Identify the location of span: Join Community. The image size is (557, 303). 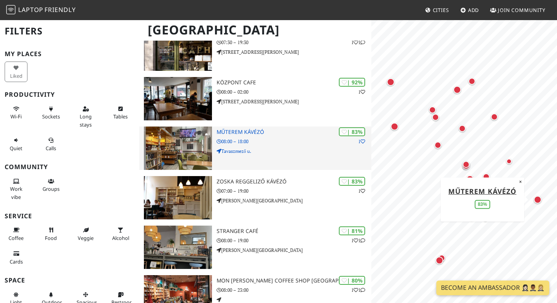
(522, 10).